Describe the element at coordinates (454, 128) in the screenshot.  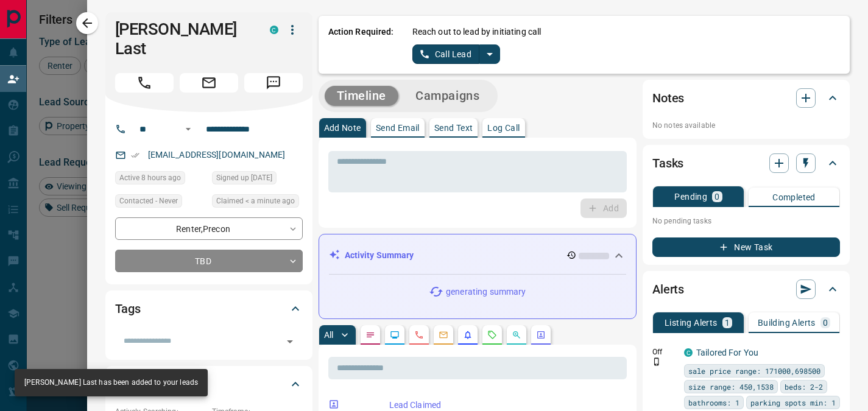
I see `p: Send Text` at that location.